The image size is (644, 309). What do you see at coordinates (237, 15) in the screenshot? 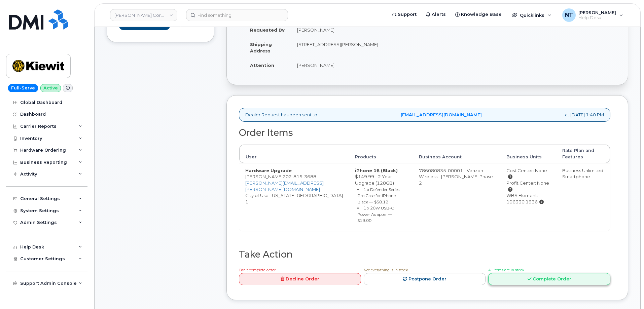
I see `input: Find something...` at bounding box center [237, 15].